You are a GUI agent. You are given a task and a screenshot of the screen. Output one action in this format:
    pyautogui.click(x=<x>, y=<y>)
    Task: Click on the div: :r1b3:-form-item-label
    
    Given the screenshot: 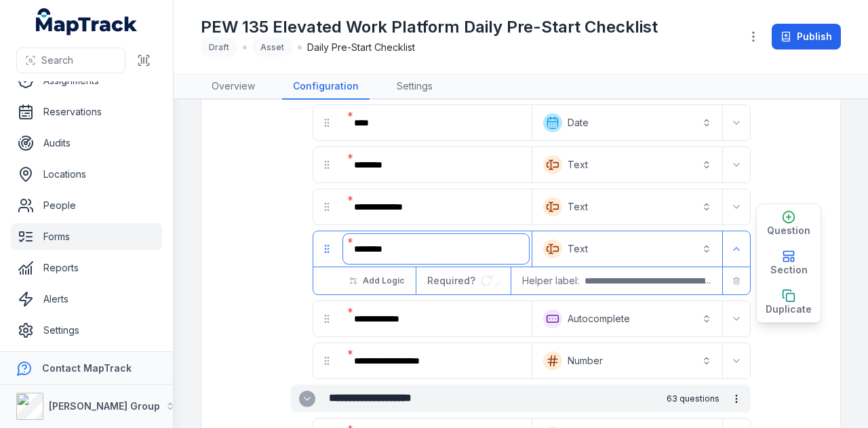 What is the action you would take?
    pyautogui.click(x=436, y=361)
    